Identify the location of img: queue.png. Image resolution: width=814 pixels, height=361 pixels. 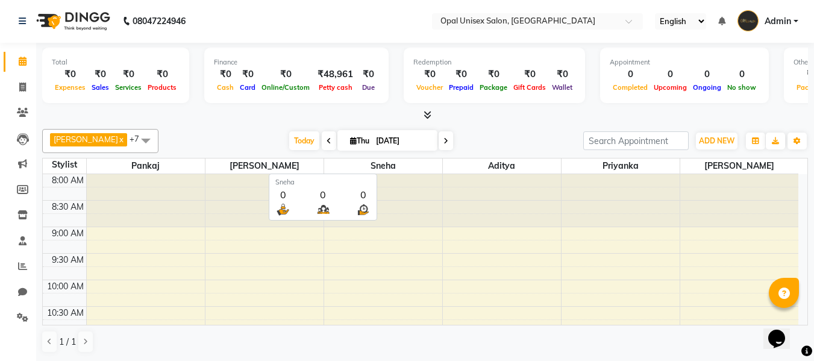
(323, 209).